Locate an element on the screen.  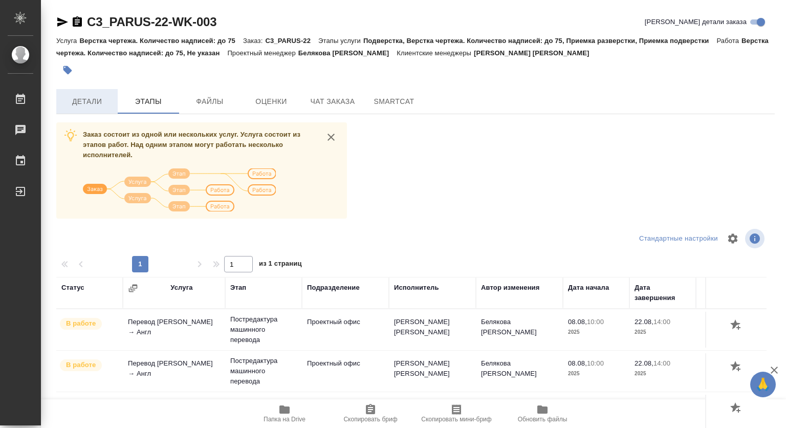
p: Проектный менеджер is located at coordinates (262, 53).